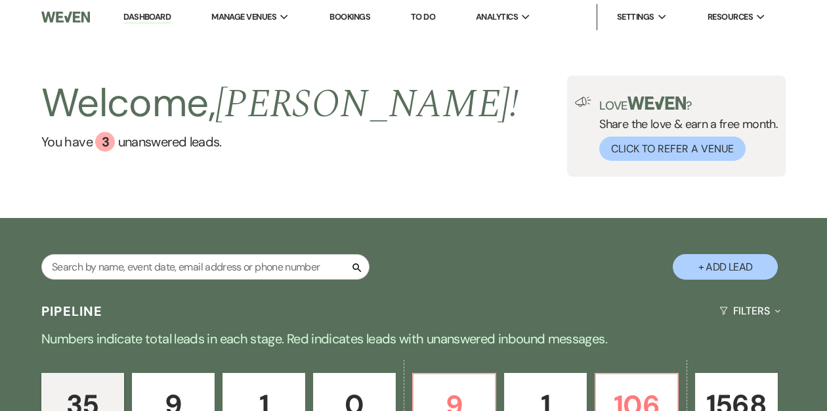 The width and height of the screenshot is (827, 411). Describe the element at coordinates (685, 129) in the screenshot. I see `div: Share the love & earn a free month.` at that location.